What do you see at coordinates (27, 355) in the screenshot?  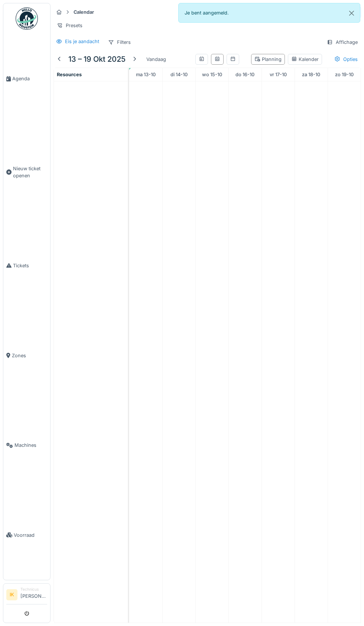 I see `a: Zones` at bounding box center [27, 355].